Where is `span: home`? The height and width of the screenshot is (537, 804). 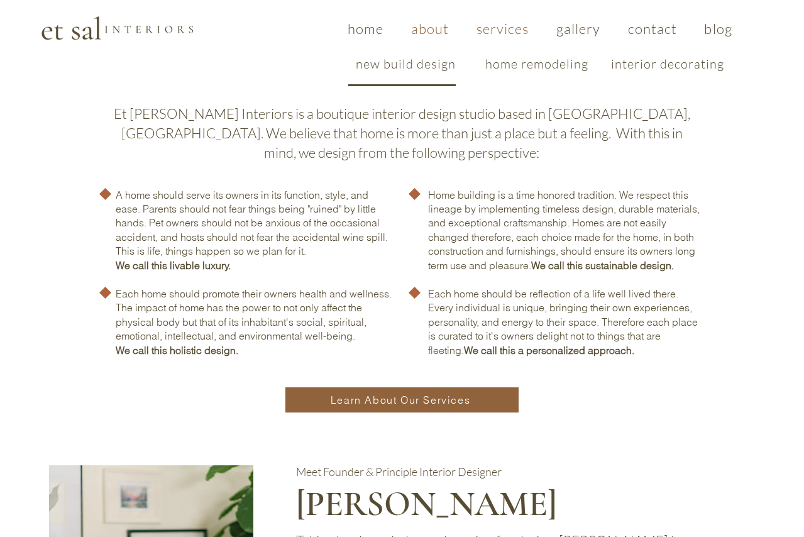
span: home is located at coordinates (365, 28).